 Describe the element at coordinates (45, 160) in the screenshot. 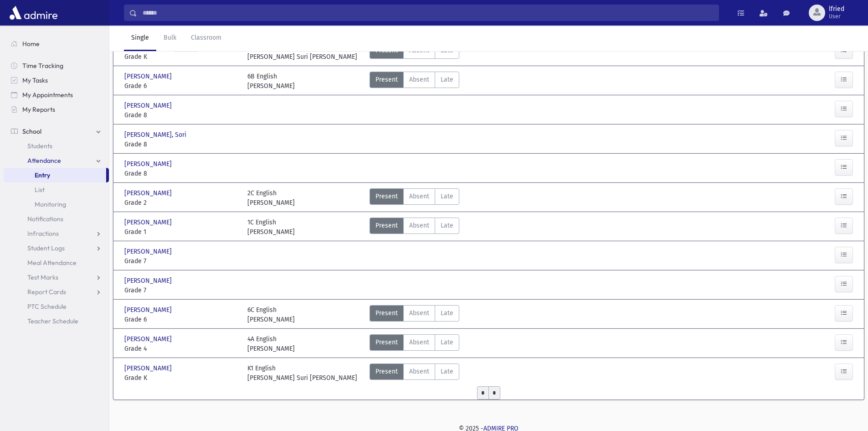

I see `span: Attendance` at that location.